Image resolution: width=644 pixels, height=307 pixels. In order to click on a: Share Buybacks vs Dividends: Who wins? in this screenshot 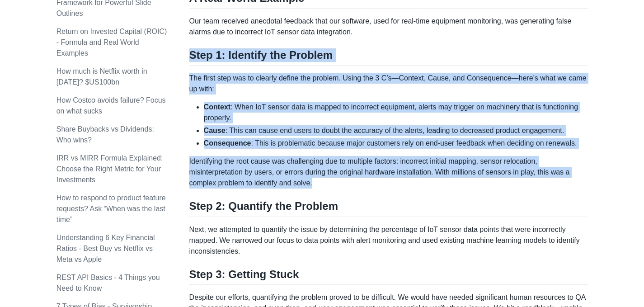, I will do `click(105, 134)`.